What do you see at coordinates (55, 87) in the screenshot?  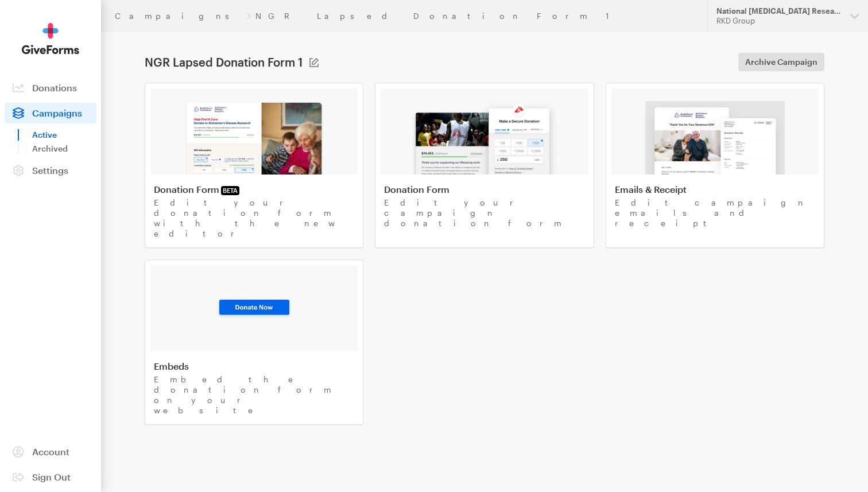 I see `span: Donations` at bounding box center [55, 87].